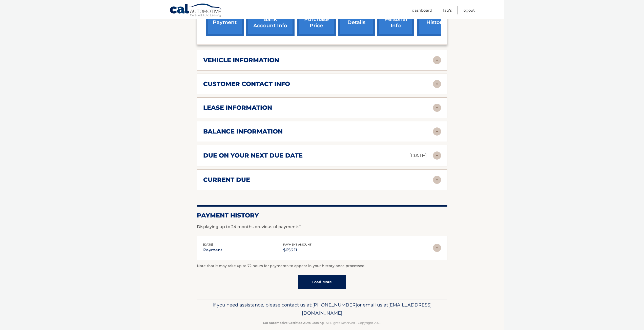  Describe the element at coordinates (436, 19) in the screenshot. I see `a: payment history` at that location.